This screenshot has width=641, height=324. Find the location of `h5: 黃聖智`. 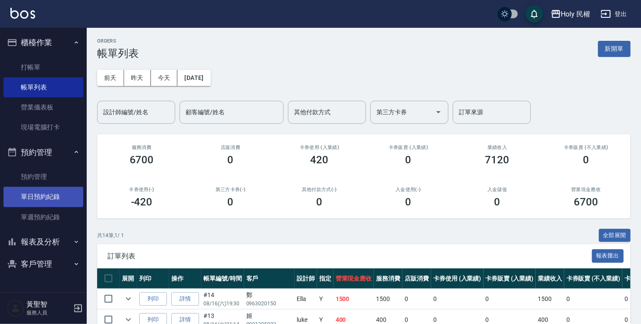

h5: 黃聖智 is located at coordinates (49, 304).